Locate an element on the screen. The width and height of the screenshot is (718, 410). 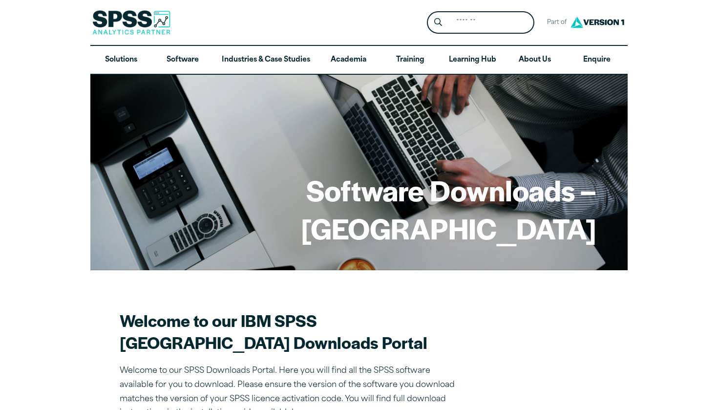
img: Version1 Logo is located at coordinates (597, 22).